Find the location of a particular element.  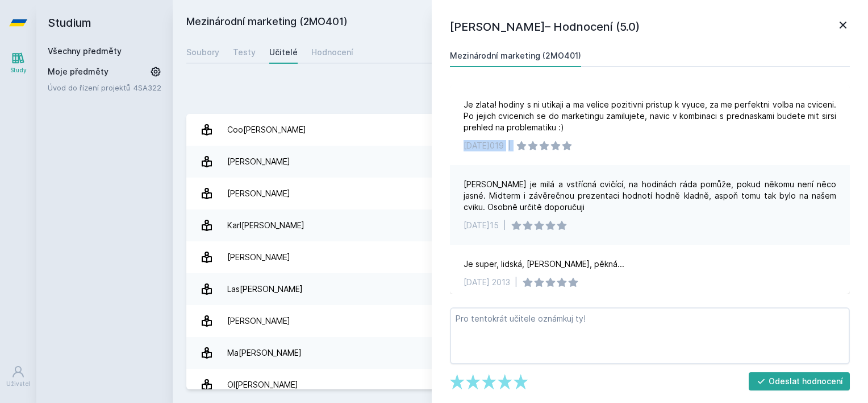

div: Učitelé is located at coordinates (284, 53).